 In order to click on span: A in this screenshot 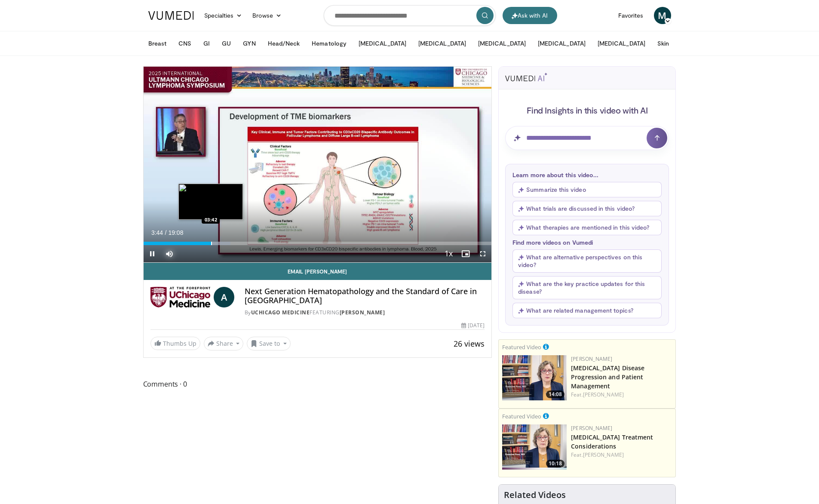, I will do `click(224, 297)`.